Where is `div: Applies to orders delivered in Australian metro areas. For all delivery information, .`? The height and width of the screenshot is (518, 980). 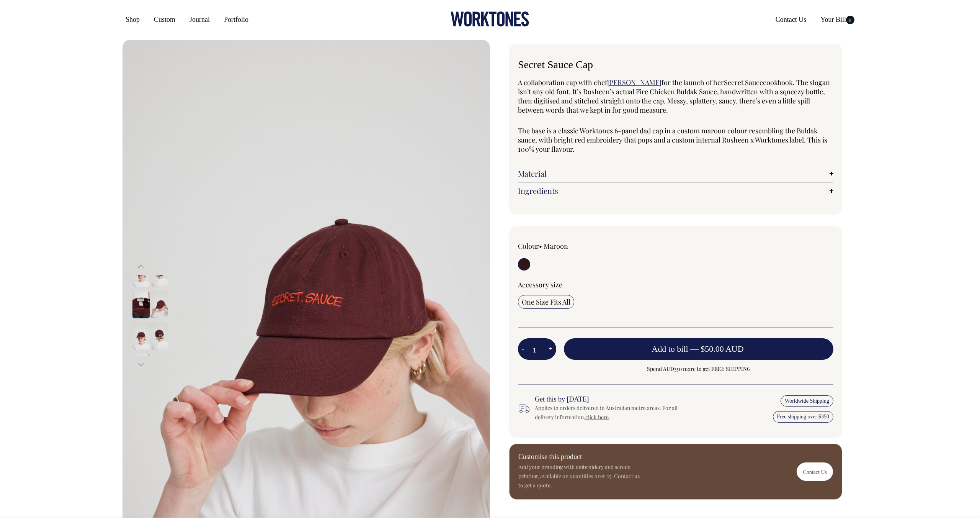
div: Applies to orders delivered in Australian metro areas. For all delivery information, . is located at coordinates (612, 413).